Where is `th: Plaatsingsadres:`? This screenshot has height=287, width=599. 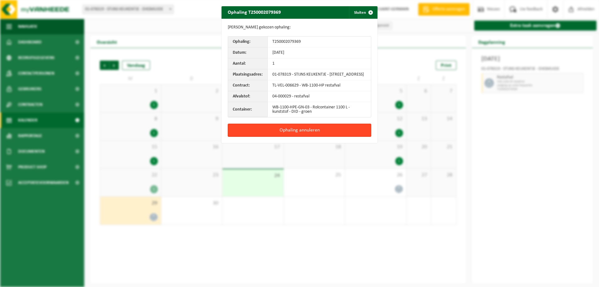 th: Plaatsingsadres: is located at coordinates (248, 75).